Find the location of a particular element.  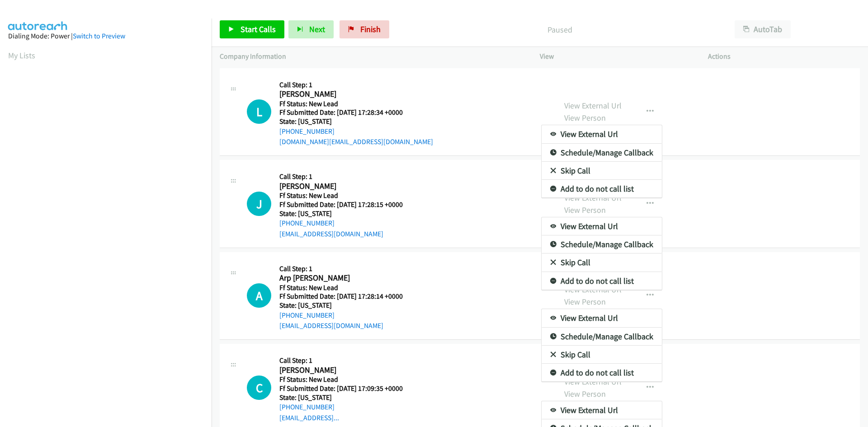

div: Dialing Mode: Power | is located at coordinates (106, 37).